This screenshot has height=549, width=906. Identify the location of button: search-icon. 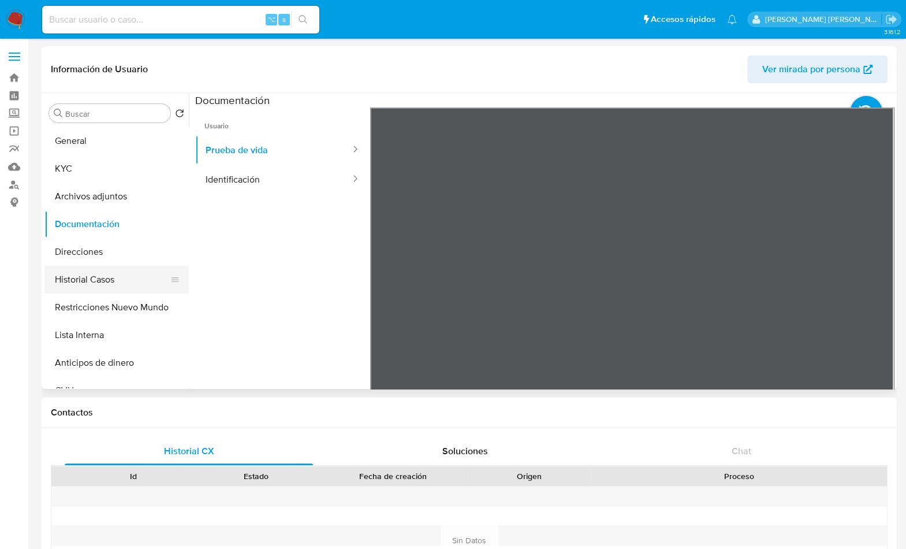
(303, 20).